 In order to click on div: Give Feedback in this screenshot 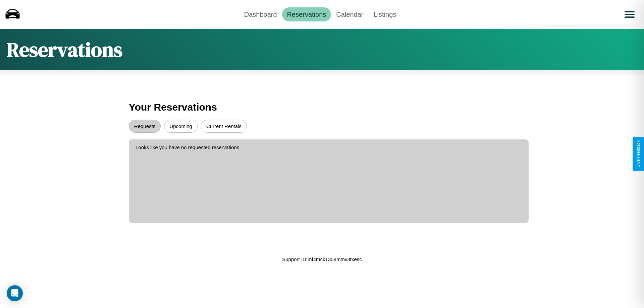, I will do `click(639, 154)`.